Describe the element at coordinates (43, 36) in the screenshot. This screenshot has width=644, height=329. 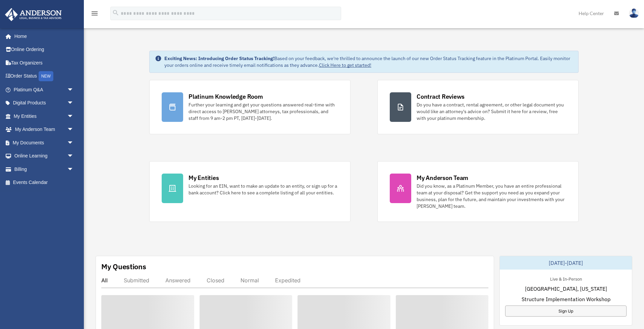
I see `a: Home` at that location.